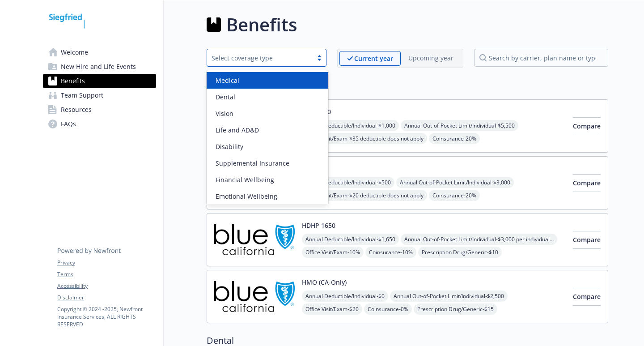  I want to click on span: Annual Deductible/Individual - $1,000, so click(350, 125).